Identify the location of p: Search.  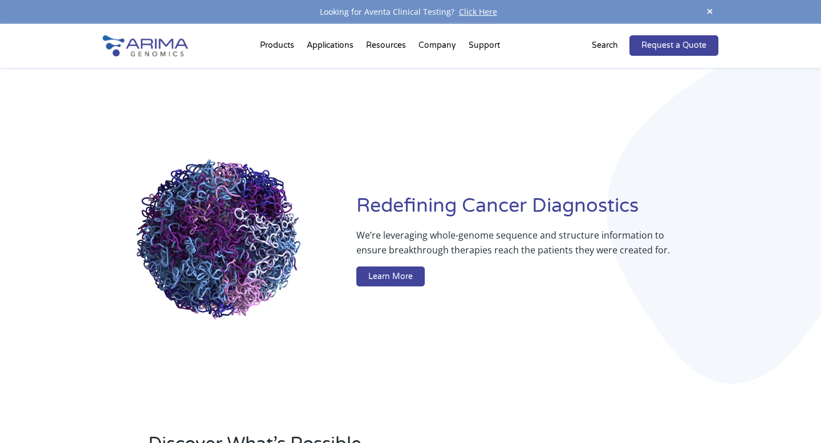
(605, 46).